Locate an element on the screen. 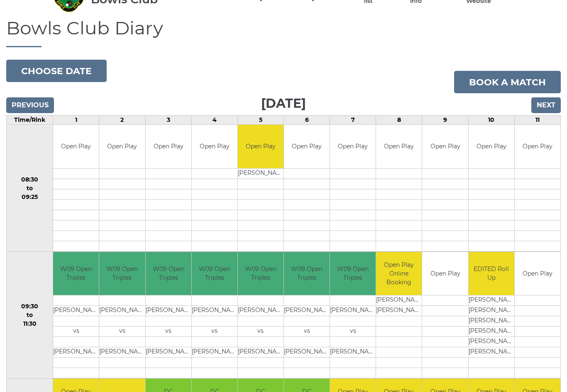  td: 3 is located at coordinates (168, 120).